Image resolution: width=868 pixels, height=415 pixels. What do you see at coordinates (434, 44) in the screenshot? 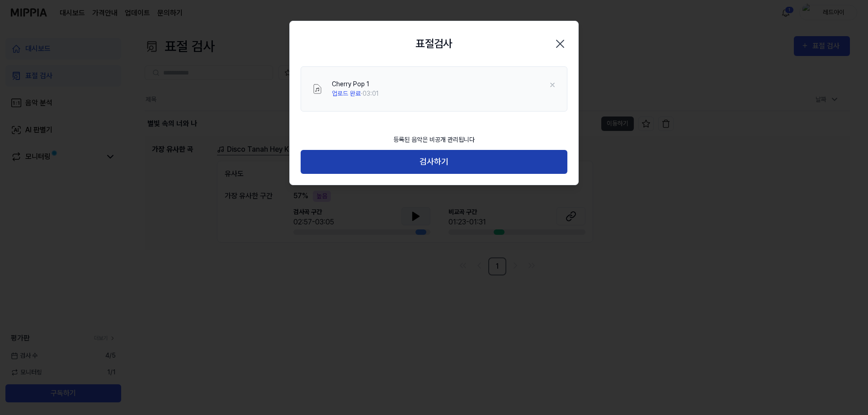
I see `h2: 표절검사` at bounding box center [434, 44].